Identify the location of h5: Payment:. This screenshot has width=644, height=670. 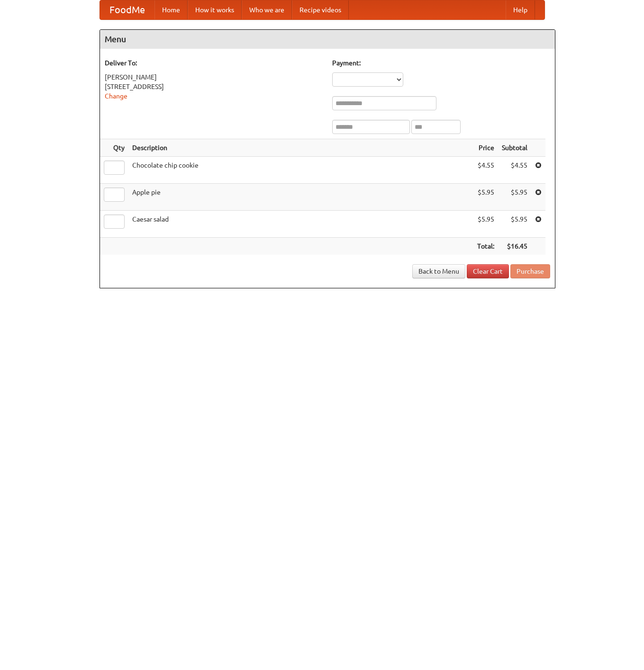
(441, 63).